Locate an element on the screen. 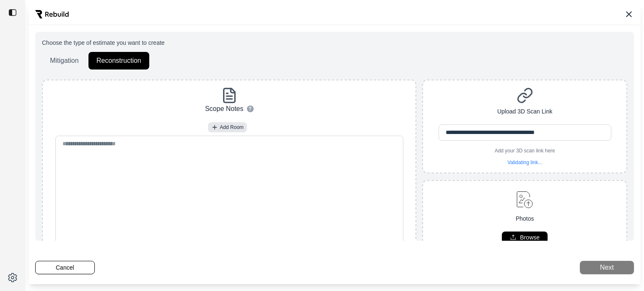 The image size is (644, 291). p: Add your 3D scan link here is located at coordinates (525, 150).